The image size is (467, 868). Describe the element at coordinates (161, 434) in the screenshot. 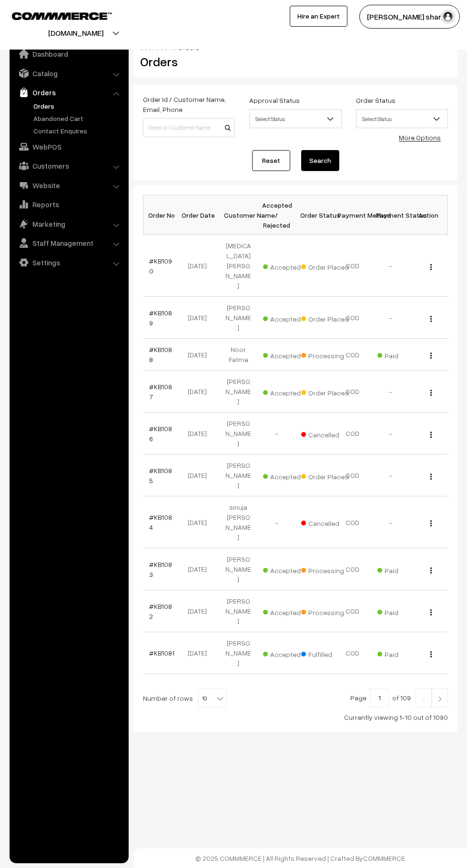

I see `a: #KB1086` at that location.